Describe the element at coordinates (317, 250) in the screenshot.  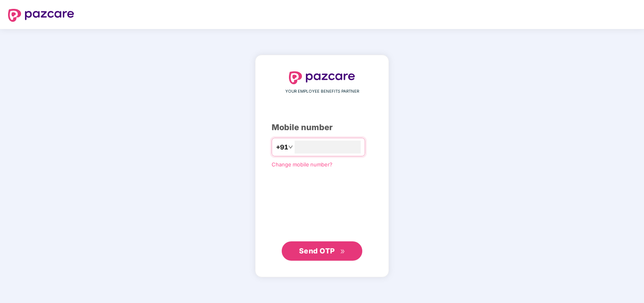
I see `span: Send OTP` at that location.